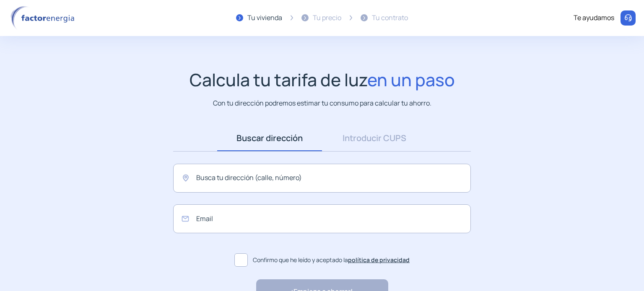 This screenshot has width=644, height=291. What do you see at coordinates (270, 138) in the screenshot?
I see `a: Buscar dirección` at bounding box center [270, 138].